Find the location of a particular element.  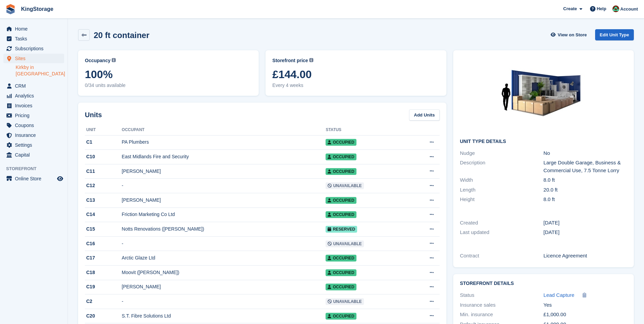

a: Preview store is located at coordinates (60, 178).